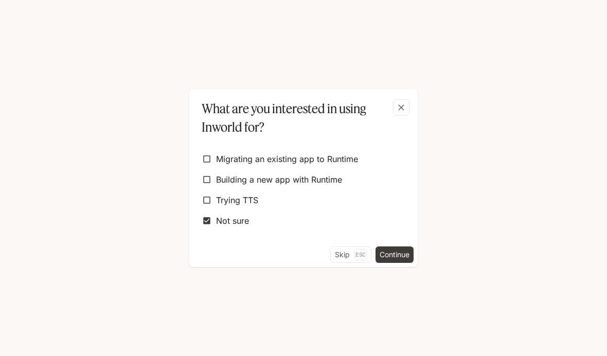 The image size is (607, 356). What do you see at coordinates (302, 118) in the screenshot?
I see `p: What are you interested in using Inworld for?` at bounding box center [302, 118].